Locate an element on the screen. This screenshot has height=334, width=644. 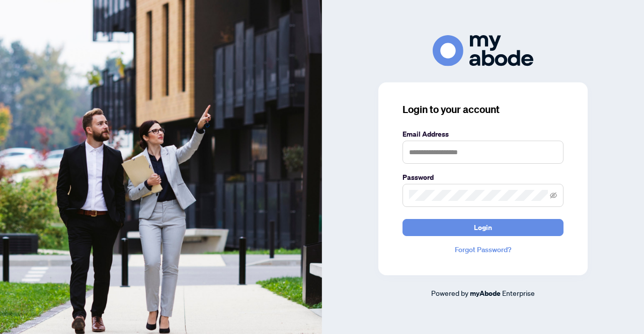
span: eye-invisible is located at coordinates (553, 196).